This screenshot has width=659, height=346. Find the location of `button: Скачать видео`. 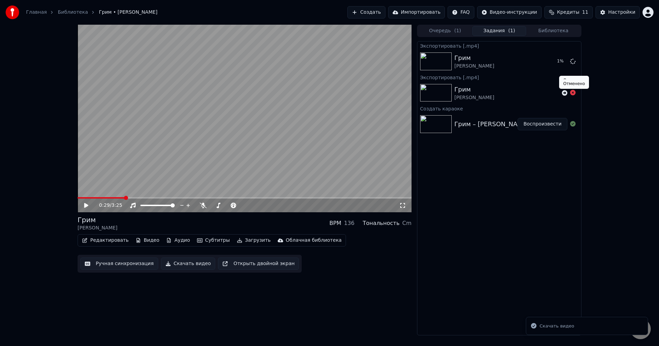

button: Скачать видео is located at coordinates (188, 264).